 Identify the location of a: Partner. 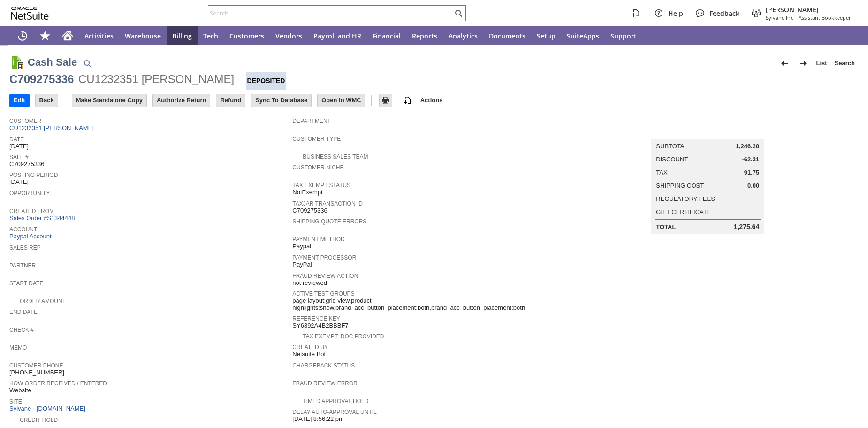
(23, 265).